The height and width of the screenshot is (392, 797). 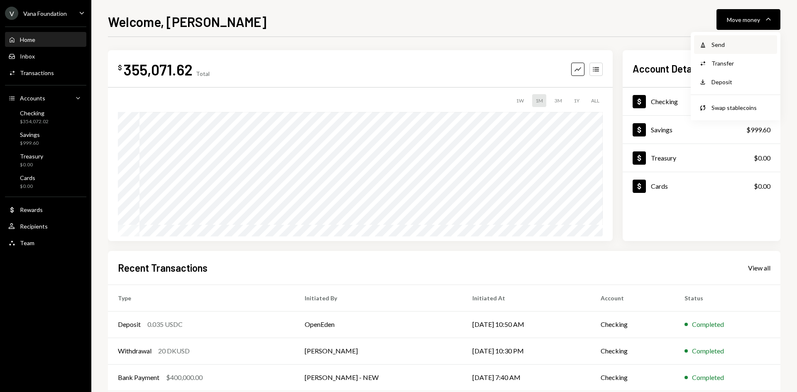 What do you see at coordinates (34, 122) in the screenshot?
I see `div: $354,072.02` at bounding box center [34, 122].